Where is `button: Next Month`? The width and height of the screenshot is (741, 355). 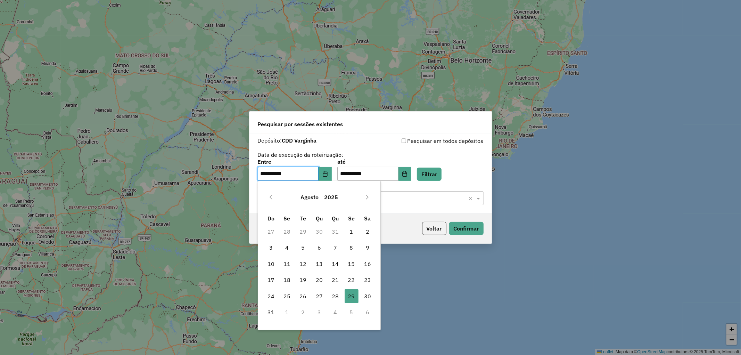
button: Next Month is located at coordinates (367, 197).